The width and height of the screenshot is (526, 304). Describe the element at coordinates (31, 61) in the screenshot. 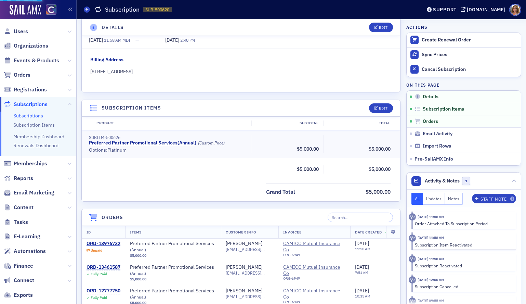

I see `a: Events & Products` at that location.